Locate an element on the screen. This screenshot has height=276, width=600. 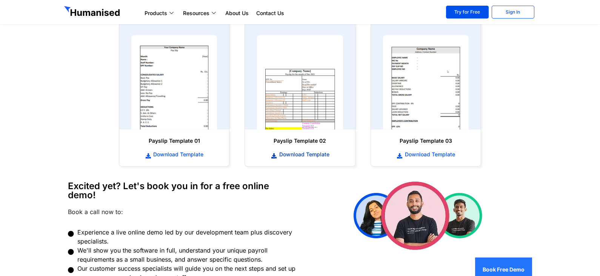
h6: Payslip Template 03 is located at coordinates (426, 141).